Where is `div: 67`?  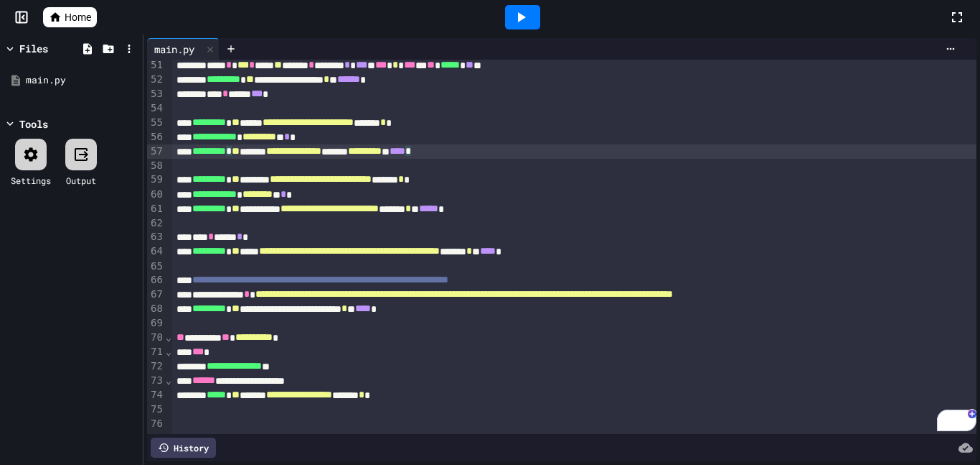
div: 67 is located at coordinates (156, 295).